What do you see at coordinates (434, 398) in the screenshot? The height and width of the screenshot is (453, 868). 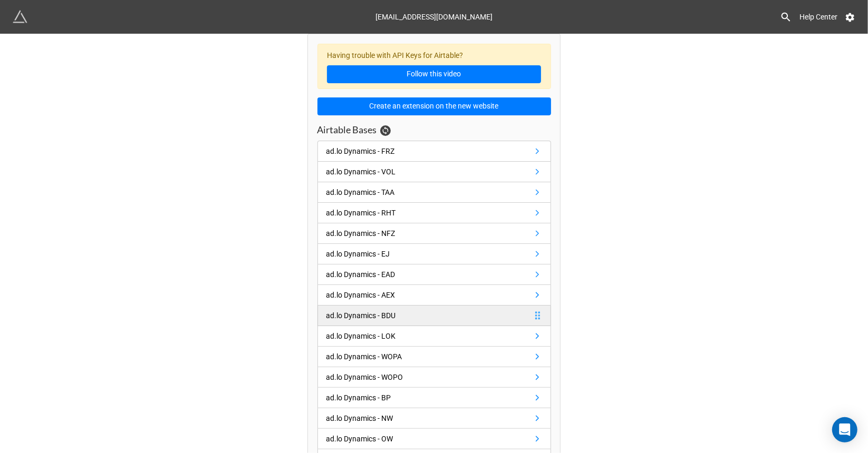 I see `a: ad.lo Dynamics - BP` at bounding box center [434, 398].